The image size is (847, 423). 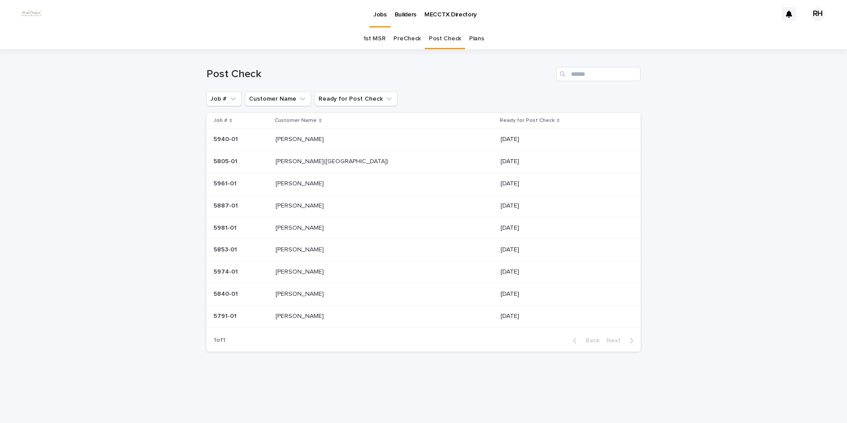 What do you see at coordinates (380, 74) in the screenshot?
I see `h1: Post Check` at bounding box center [380, 74].